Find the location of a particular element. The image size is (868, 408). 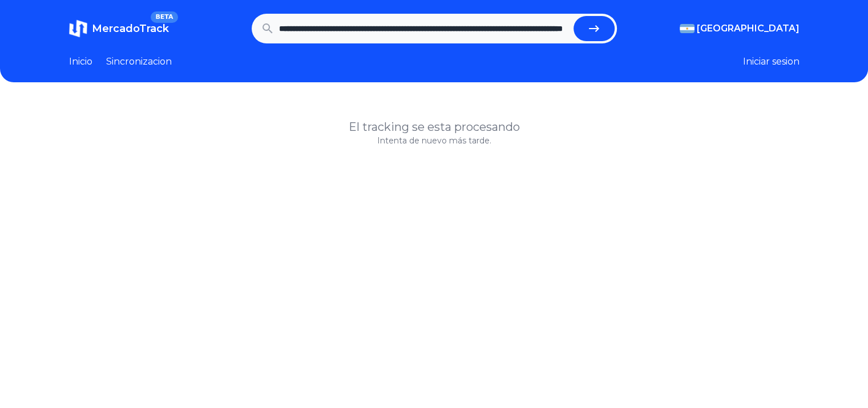

p: Intenta de nuevo más tarde. is located at coordinates (434, 141).